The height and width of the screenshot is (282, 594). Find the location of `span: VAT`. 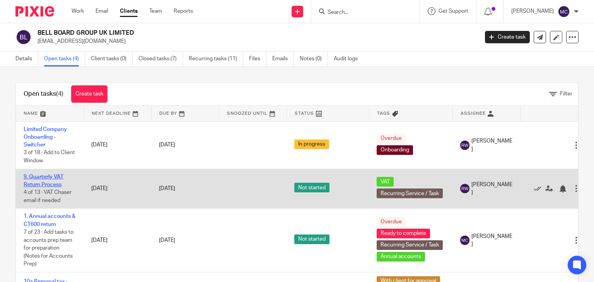

span: VAT is located at coordinates (385, 182).